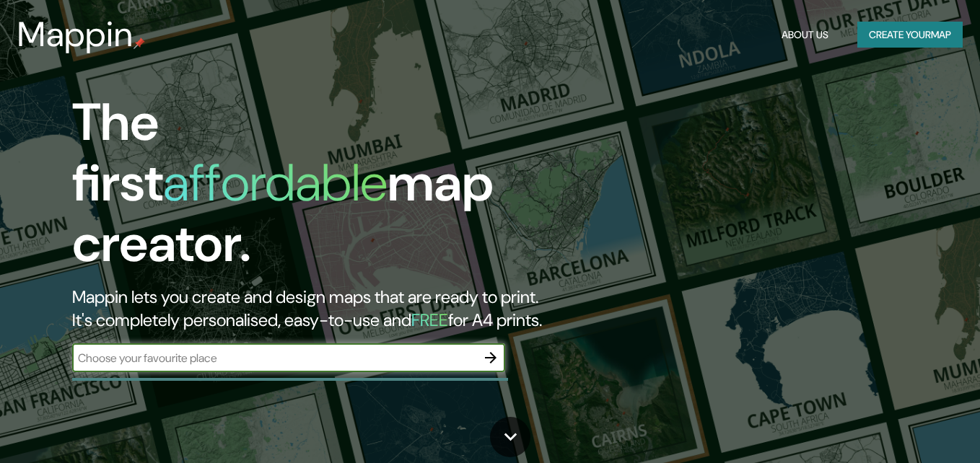 The image size is (980, 463). Describe the element at coordinates (75, 35) in the screenshot. I see `h3: Mappin` at that location.